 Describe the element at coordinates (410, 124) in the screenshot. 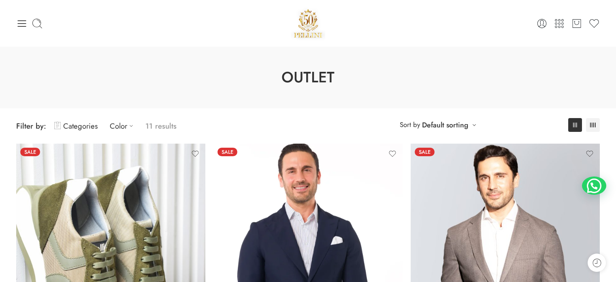

I see `span: Sort by` at that location.